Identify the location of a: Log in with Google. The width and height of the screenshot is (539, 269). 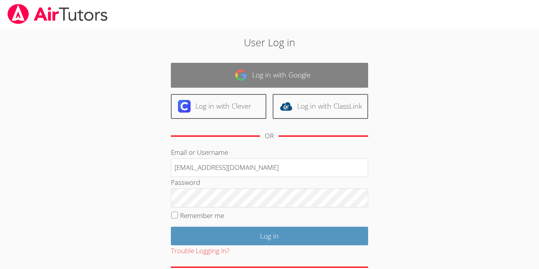
(269, 75).